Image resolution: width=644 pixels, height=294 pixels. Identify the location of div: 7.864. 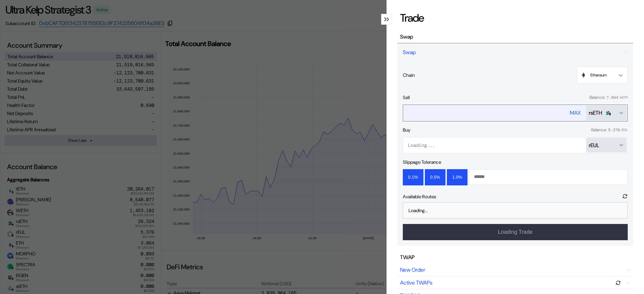
(612, 98).